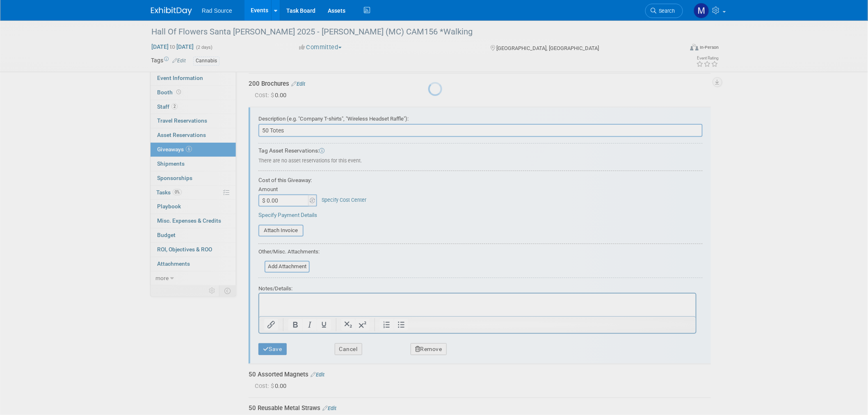  Describe the element at coordinates (666, 11) in the screenshot. I see `span: Search` at that location.